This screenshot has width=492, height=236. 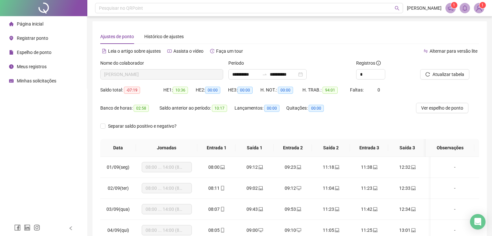 What do you see at coordinates (216, 230) in the screenshot?
I see `div: 08:05` at bounding box center [216, 230].